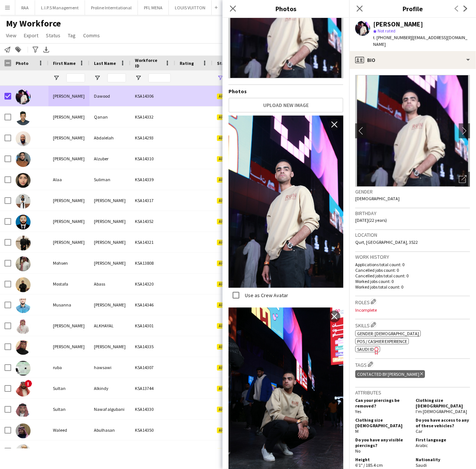  I want to click on app-action-btn: Notify workforce, so click(7, 50).